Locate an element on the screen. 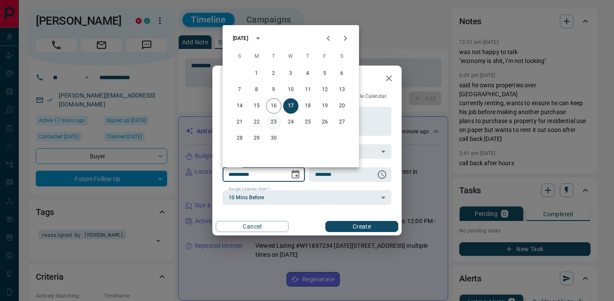 This screenshot has height=301, width=614. button: calendar view is open, switch to year view is located at coordinates (258, 38).